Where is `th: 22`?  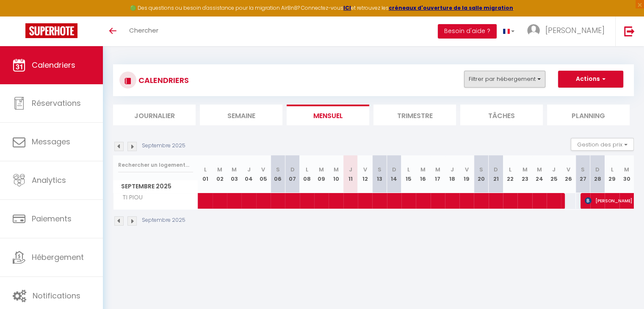 th: 22 is located at coordinates (510, 174).